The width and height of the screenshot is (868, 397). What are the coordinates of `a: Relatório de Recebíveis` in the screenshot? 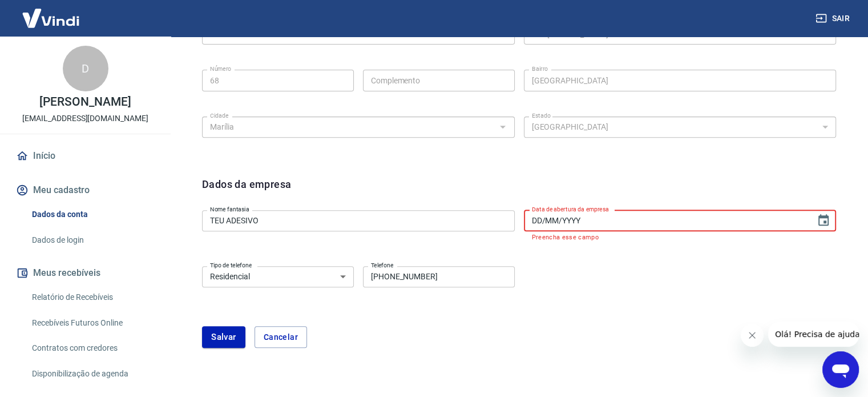 It's located at (92, 297).